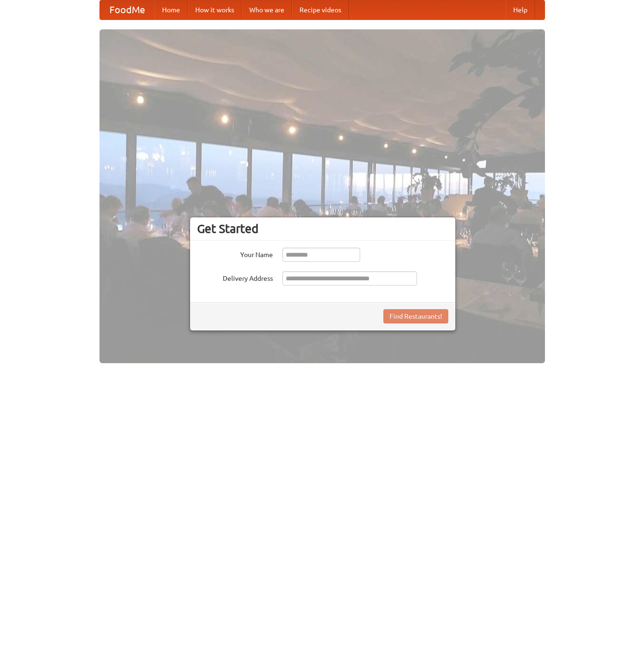 This screenshot has width=644, height=670. Describe the element at coordinates (266, 10) in the screenshot. I see `a: Who we are` at that location.